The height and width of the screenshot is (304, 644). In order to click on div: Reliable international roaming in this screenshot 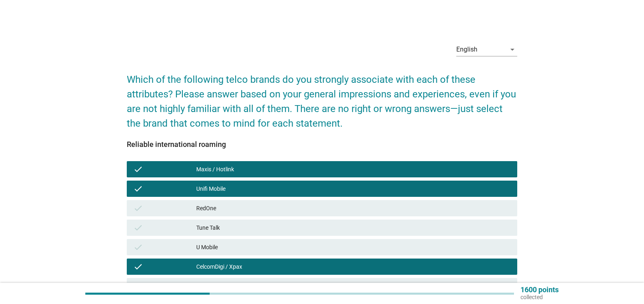, I will do `click(322, 144)`.